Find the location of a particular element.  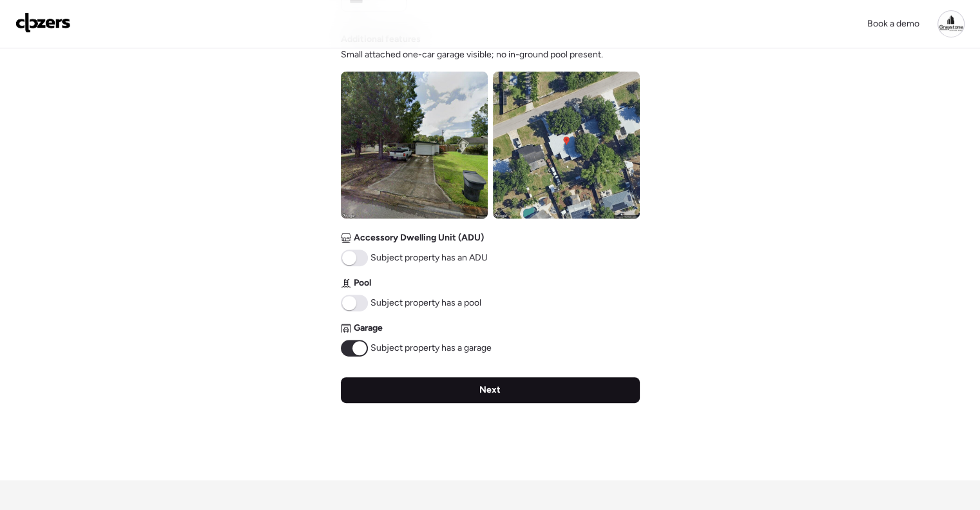

span: Accessory Dwelling Unit (ADU) is located at coordinates (419, 238).